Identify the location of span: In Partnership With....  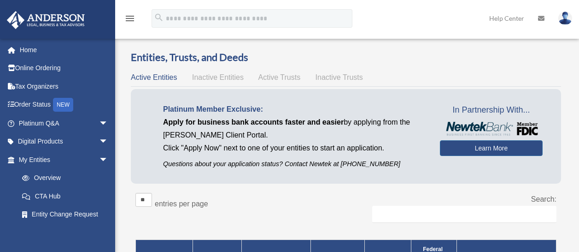
(491, 110).